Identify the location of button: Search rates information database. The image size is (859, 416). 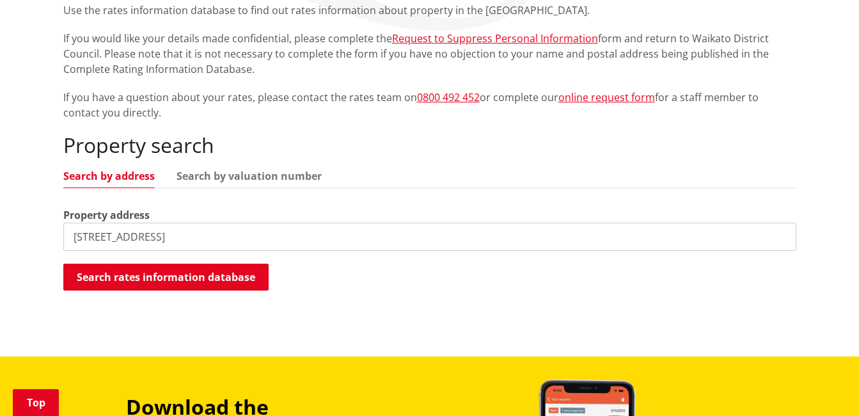
(166, 277).